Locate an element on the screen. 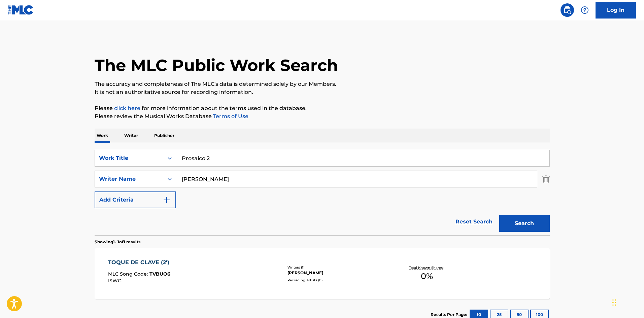  span: ISWC : is located at coordinates (116, 281).